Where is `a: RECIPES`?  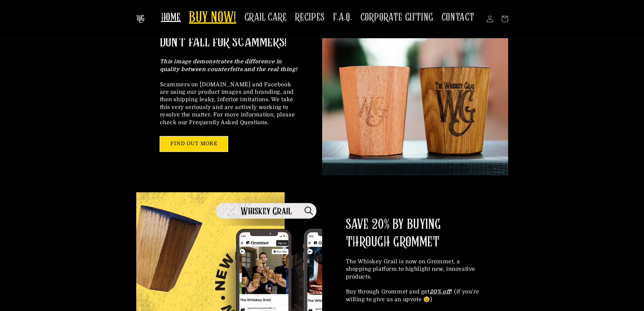
a: RECIPES is located at coordinates (310, 18).